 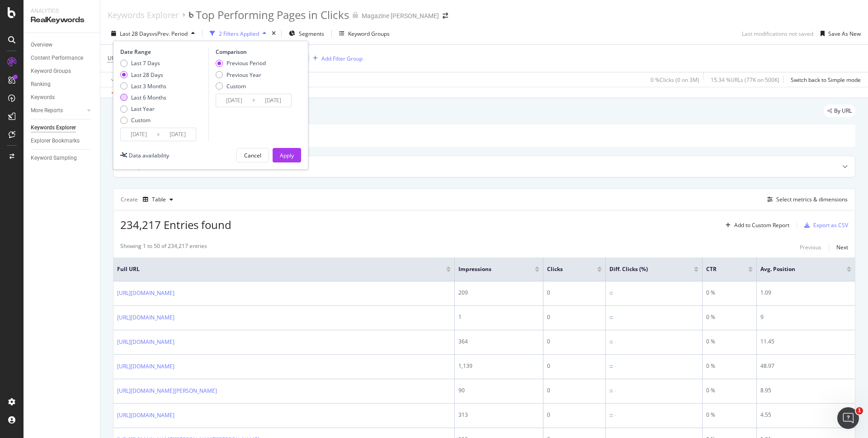 I want to click on span: Segments, so click(x=312, y=33).